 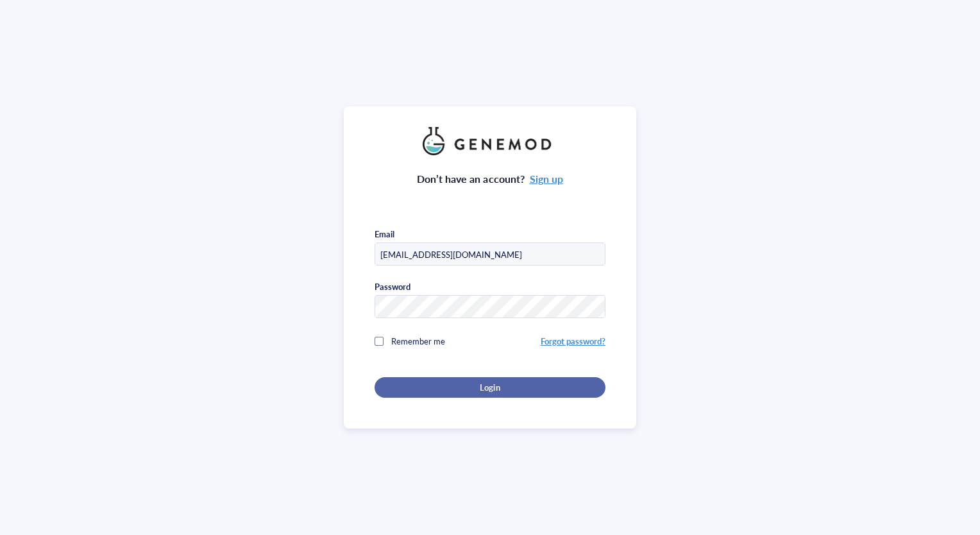 What do you see at coordinates (573, 340) in the screenshot?
I see `a: Forgot password?` at bounding box center [573, 340].